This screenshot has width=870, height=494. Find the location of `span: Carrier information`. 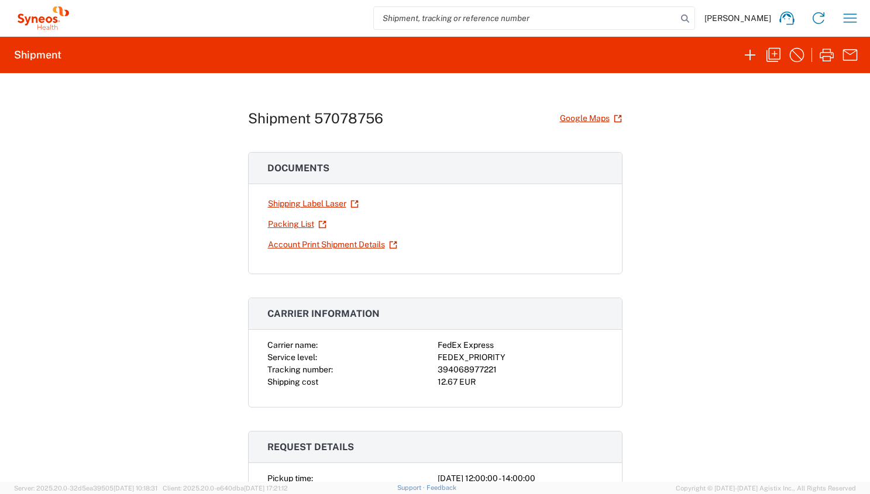

span: Carrier information is located at coordinates (323, 313).